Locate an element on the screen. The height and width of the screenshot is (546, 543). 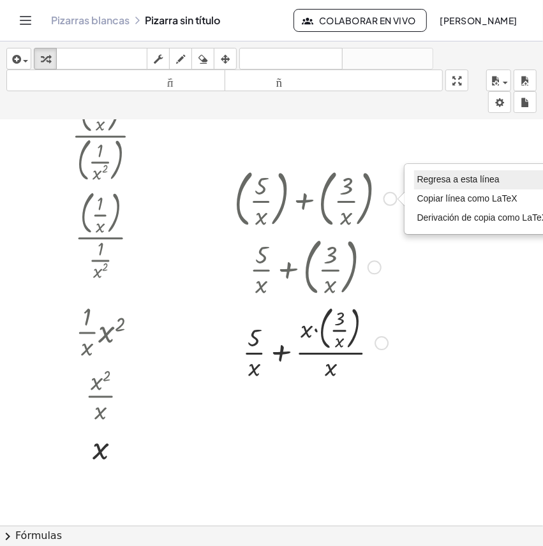
a: Pizarras blancas is located at coordinates (90, 20).